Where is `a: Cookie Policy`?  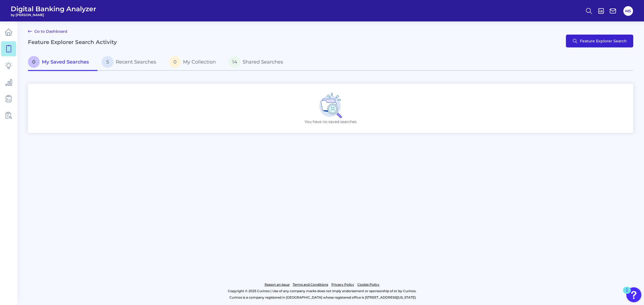 a: Cookie Policy is located at coordinates (369, 285).